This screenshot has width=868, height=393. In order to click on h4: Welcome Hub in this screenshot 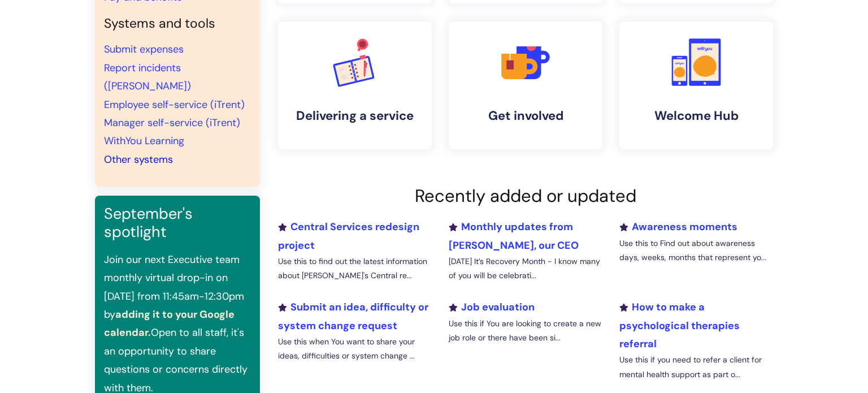, I will do `click(696, 116)`.